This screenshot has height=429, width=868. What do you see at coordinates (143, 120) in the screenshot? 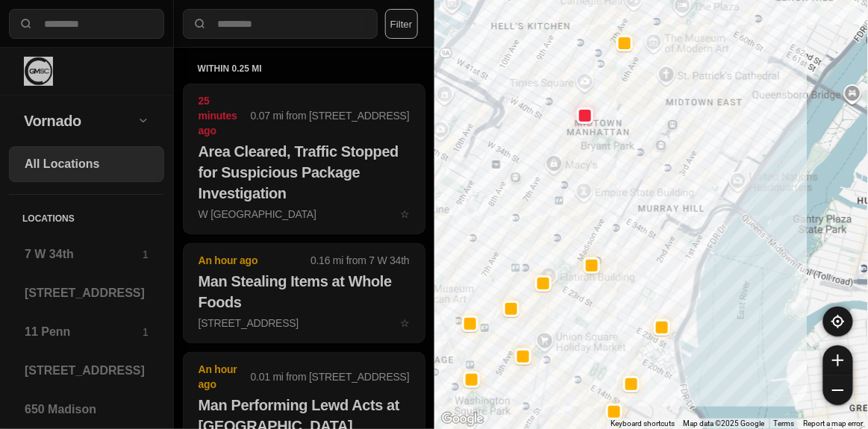
I see `img: open` at bounding box center [143, 120].